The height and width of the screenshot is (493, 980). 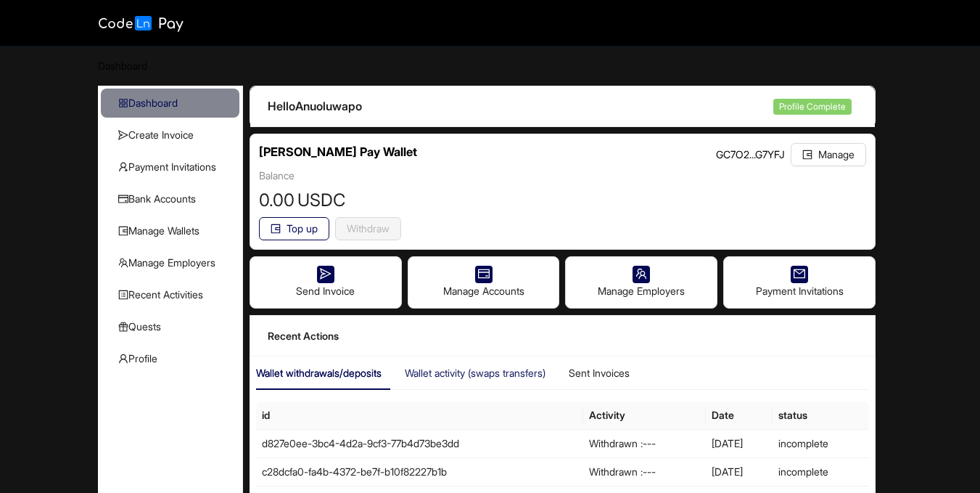 I want to click on span: c28dcfa0-fa4b-4372-be7f-b10f82227b1b, so click(x=354, y=471).